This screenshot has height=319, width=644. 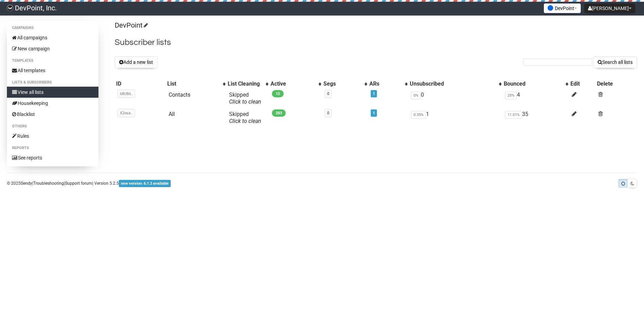 What do you see at coordinates (52, 136) in the screenshot?
I see `a: Rules` at bounding box center [52, 136].